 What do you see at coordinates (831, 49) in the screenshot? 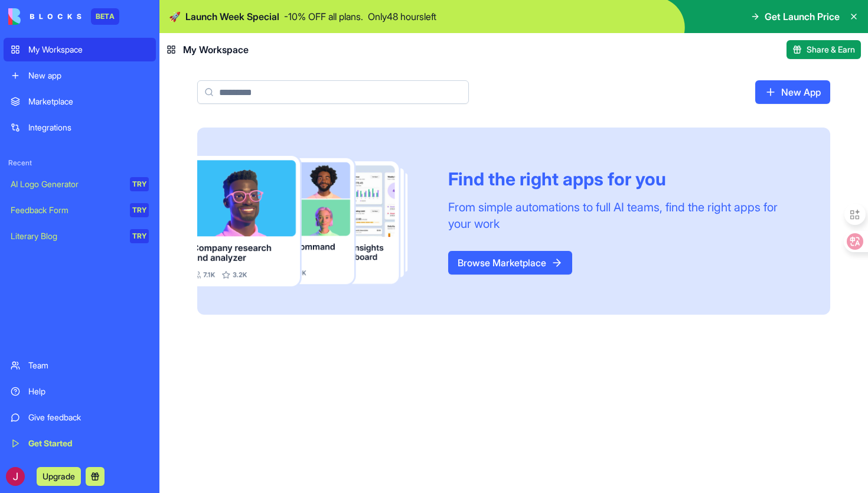
I see `span: Share & Earn` at bounding box center [831, 49].